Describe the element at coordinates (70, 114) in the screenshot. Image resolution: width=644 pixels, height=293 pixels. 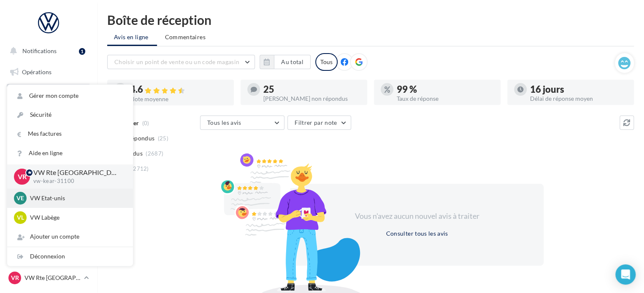
I see `a: Sécurité` at that location.